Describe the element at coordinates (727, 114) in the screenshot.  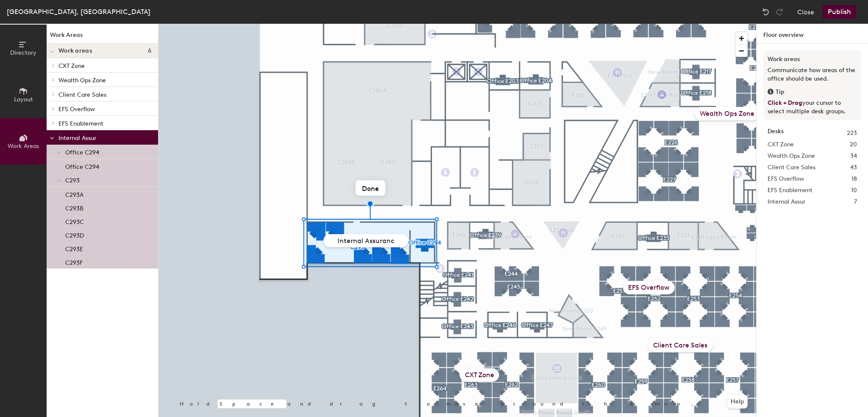
I see `div: Wealth Ops Zone` at that location.